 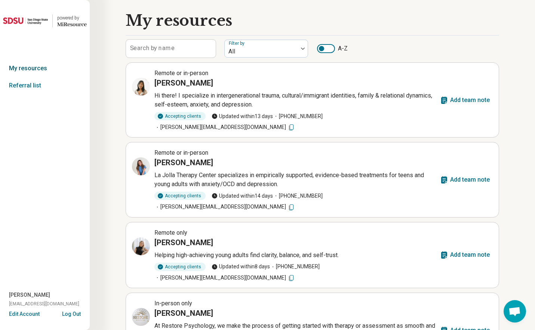 What do you see at coordinates (25, 21) in the screenshot?
I see `img: San Diego State University` at bounding box center [25, 21].